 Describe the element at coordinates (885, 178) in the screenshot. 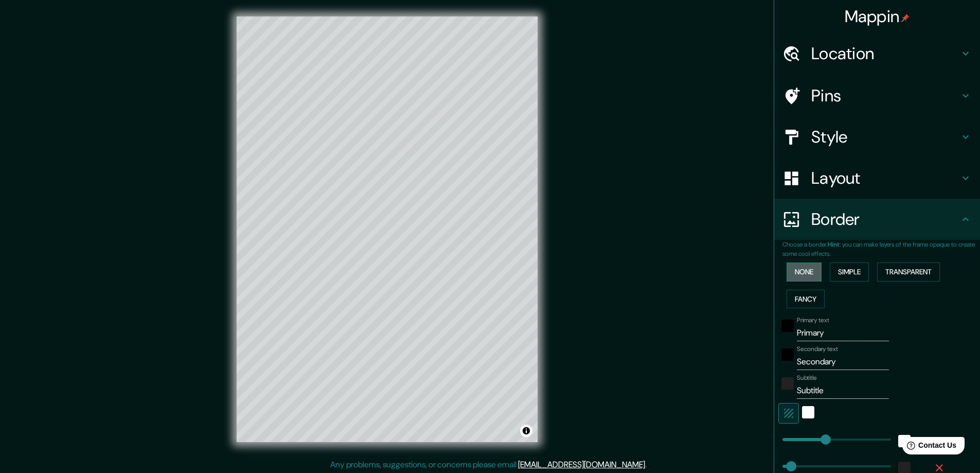

I see `h4: Layout` at that location.